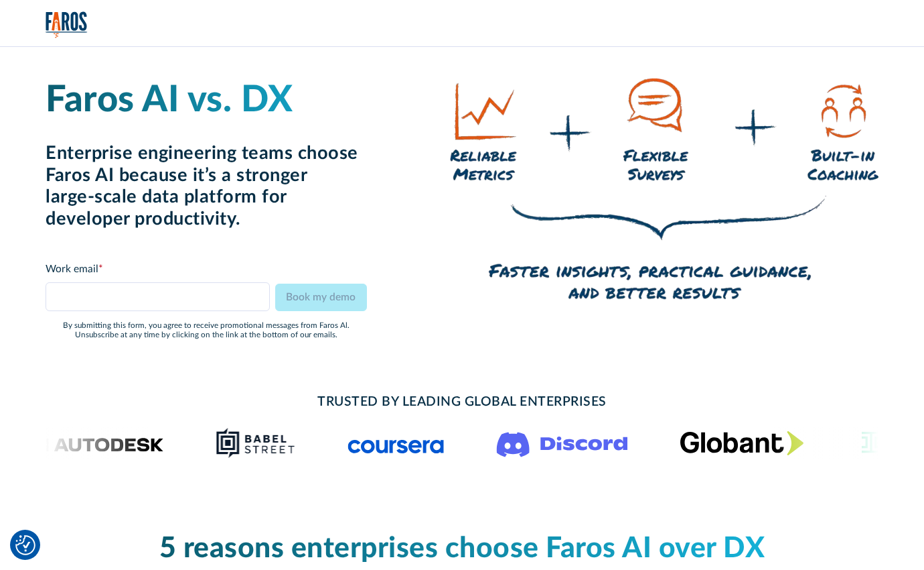  I want to click on div: Work email, so click(157, 269).